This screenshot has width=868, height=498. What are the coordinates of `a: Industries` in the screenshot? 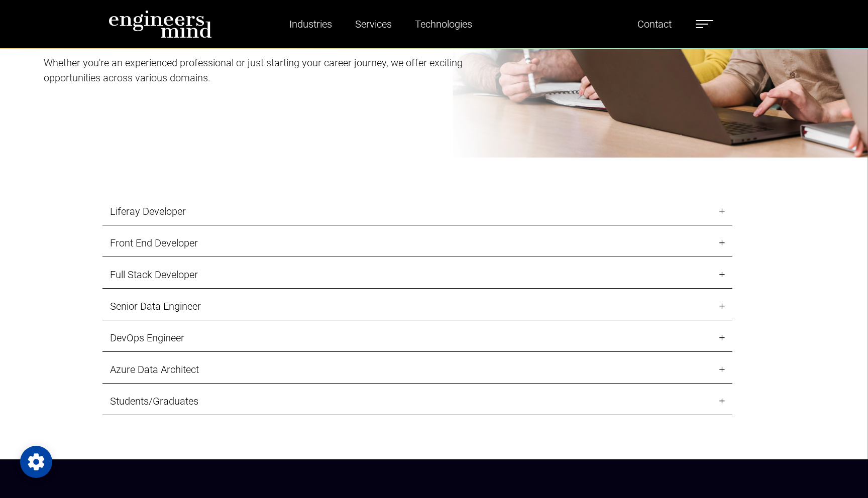 It's located at (311, 24).